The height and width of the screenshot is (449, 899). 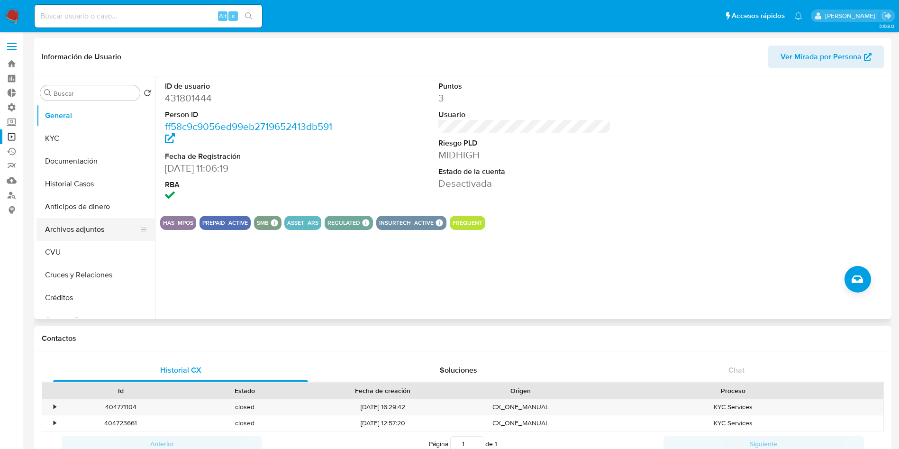 I want to click on h1: Información de Usuario, so click(x=81, y=57).